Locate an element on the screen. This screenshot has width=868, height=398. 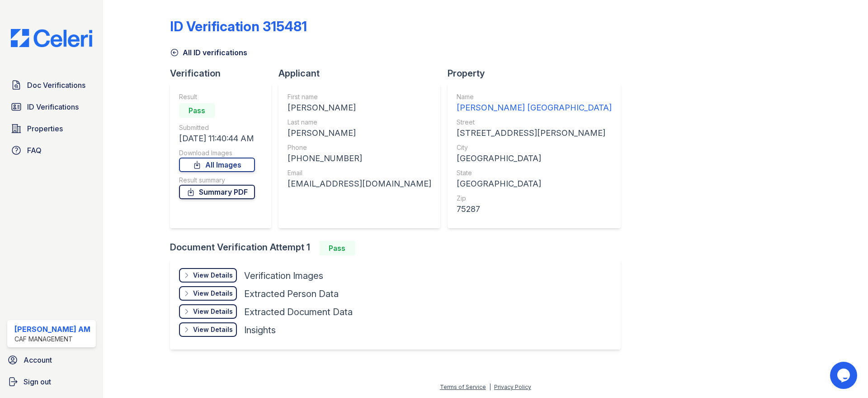
div: State is located at coordinates (534, 173).